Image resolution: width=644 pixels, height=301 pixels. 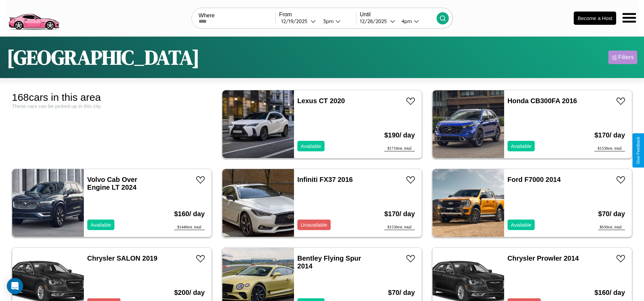 What do you see at coordinates (623, 57) in the screenshot?
I see `button: Filters` at bounding box center [623, 57].